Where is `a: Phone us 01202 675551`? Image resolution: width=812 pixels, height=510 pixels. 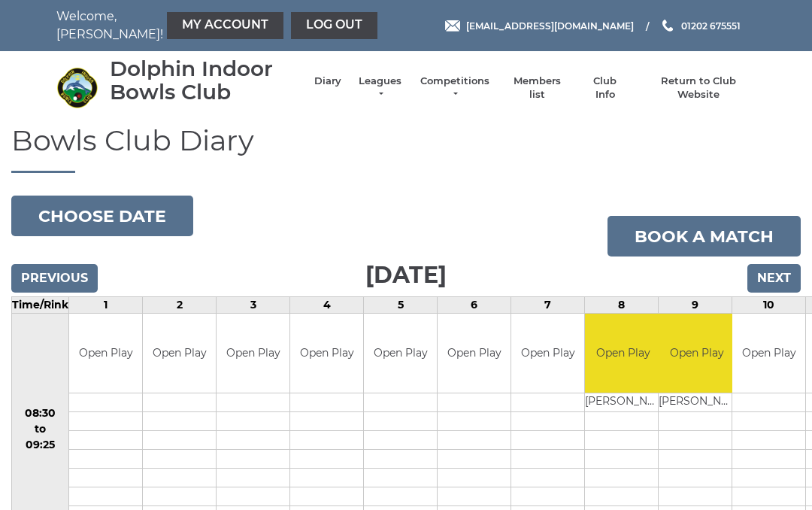 a: Phone us 01202 675551 is located at coordinates (700, 26).